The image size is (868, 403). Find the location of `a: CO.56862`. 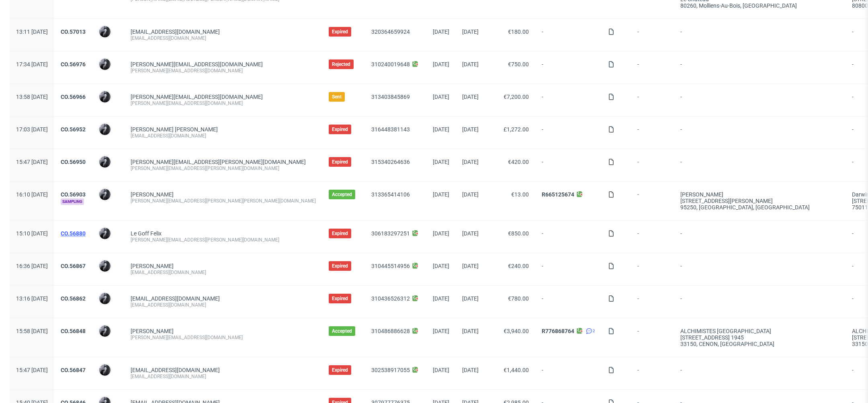

a: CO.56862 is located at coordinates (73, 299).